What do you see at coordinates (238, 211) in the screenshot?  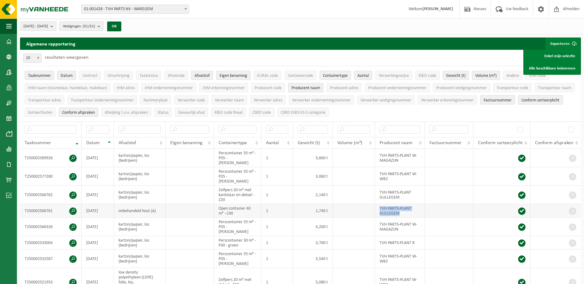 I see `td: Open container 40 m³ - C40` at bounding box center [238, 211].